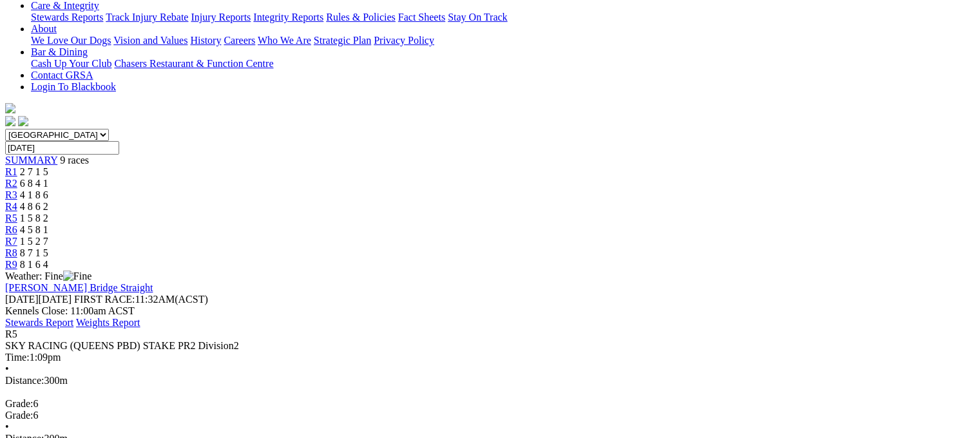 This screenshot has height=438, width=980. I want to click on a: Fact Sheets, so click(422, 17).